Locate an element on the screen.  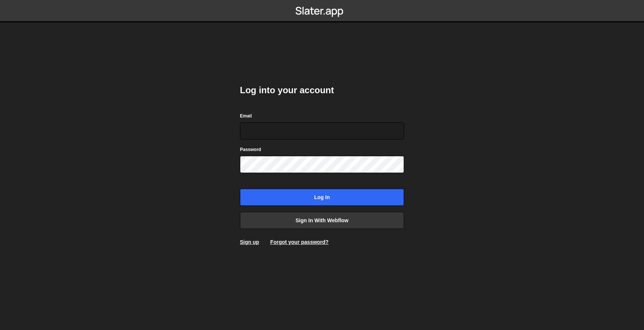
label: Email is located at coordinates (246, 116).